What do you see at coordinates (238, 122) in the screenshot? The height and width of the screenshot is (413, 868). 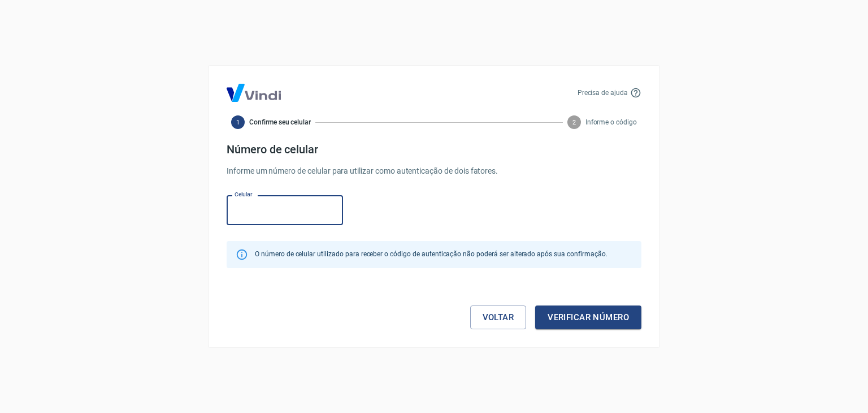 I see `text: 1` at bounding box center [238, 122].